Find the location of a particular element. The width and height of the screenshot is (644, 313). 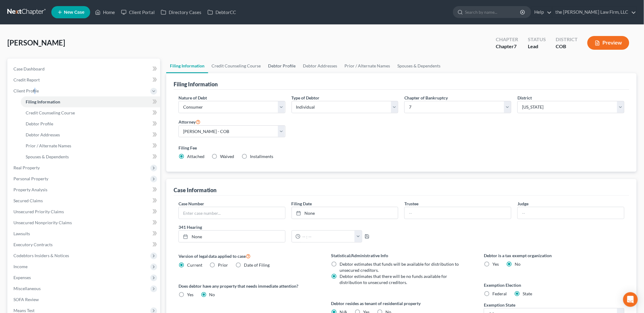

span: Filing Information is located at coordinates (43, 101).